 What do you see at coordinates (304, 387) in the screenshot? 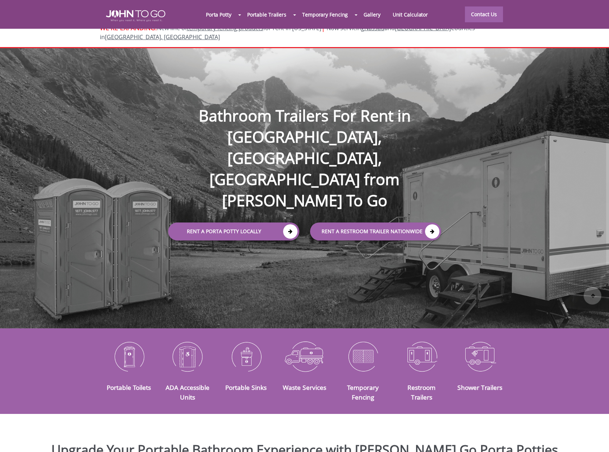
I see `a: Waste Services` at bounding box center [304, 387].